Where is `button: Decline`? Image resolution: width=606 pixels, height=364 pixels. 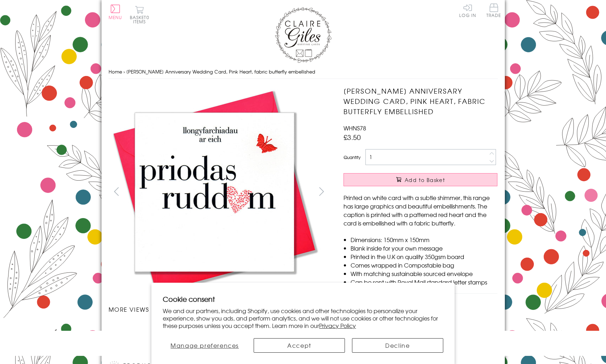 button: Decline is located at coordinates (398, 345).